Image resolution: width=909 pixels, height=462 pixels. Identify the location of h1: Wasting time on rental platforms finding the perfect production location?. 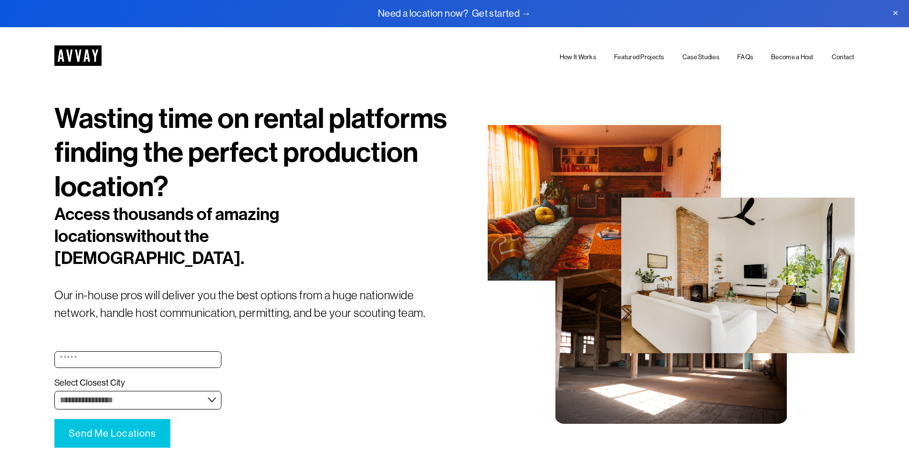
(254, 153).